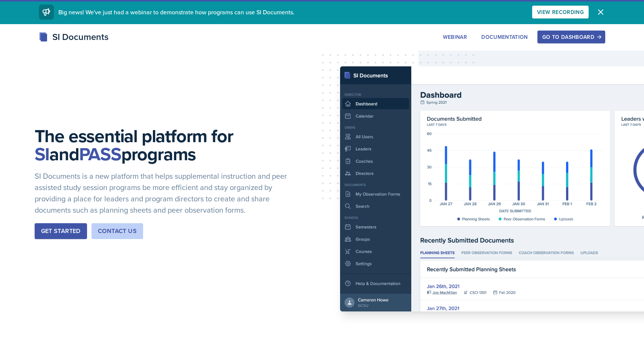 Image resolution: width=644 pixels, height=345 pixels. What do you see at coordinates (61, 231) in the screenshot?
I see `button: Get Started` at bounding box center [61, 231].